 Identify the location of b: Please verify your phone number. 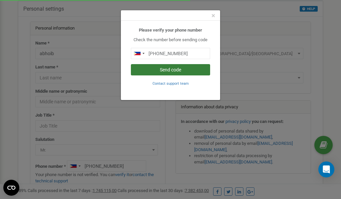
(170, 30).